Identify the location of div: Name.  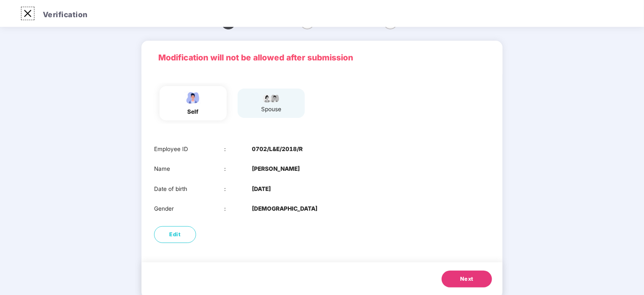
(189, 169).